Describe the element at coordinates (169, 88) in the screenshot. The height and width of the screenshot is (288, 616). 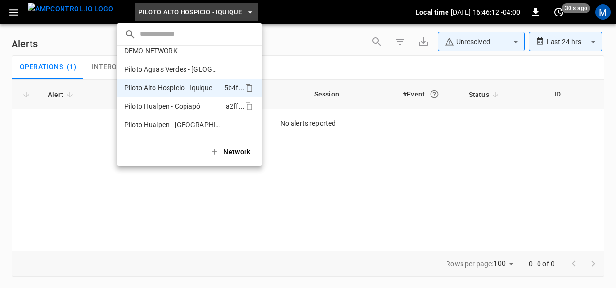
I see `p: Piloto Alto Hospicio - Iquique` at that location.